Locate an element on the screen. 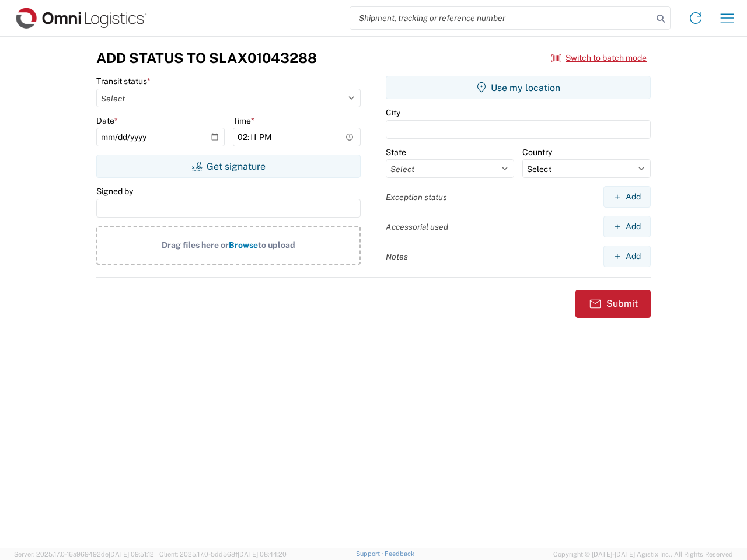  span: Drag files here or is located at coordinates (195, 245).